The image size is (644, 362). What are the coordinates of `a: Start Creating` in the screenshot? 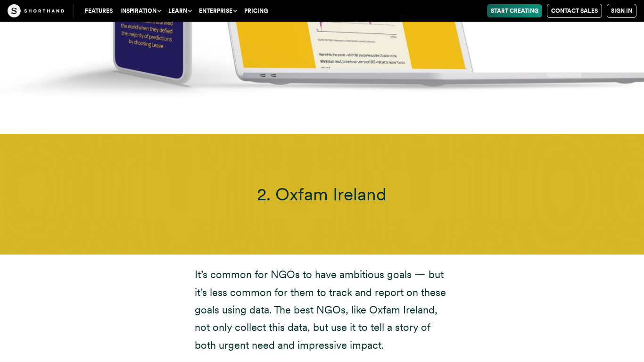 It's located at (514, 11).